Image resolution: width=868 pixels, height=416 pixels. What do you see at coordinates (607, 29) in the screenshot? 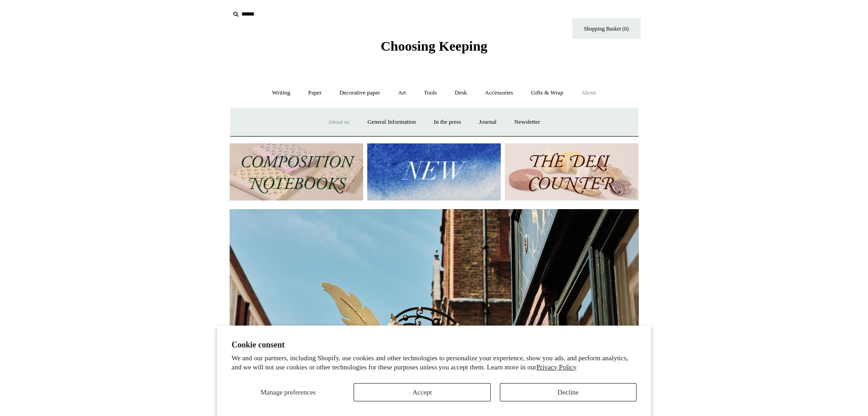
I see `a: Shopping Basket (0)` at bounding box center [607, 29].